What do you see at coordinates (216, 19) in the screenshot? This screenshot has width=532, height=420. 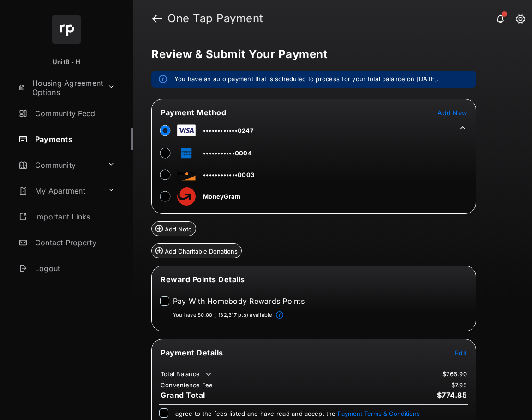 I see `strong: One Tap Payment` at bounding box center [216, 19].